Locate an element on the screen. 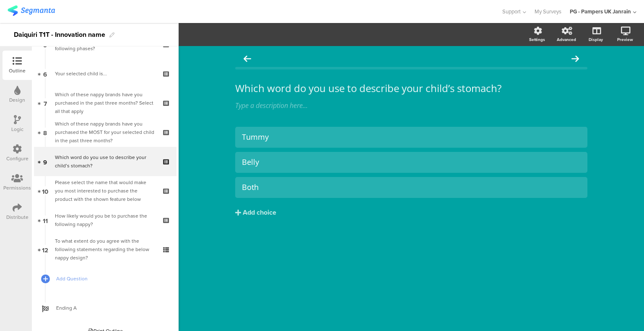 This screenshot has height=331, width=644. span: 6 is located at coordinates (45, 74).